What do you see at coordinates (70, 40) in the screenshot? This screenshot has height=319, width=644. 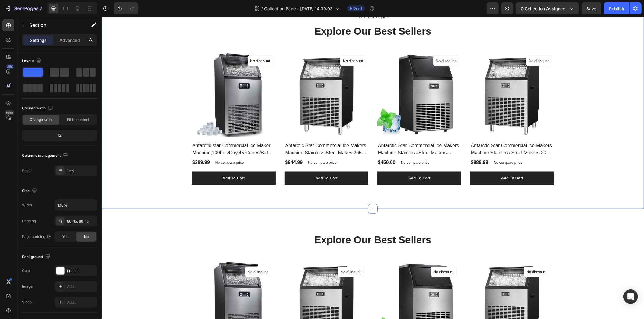 I see `p: Advanced` at bounding box center [70, 40].